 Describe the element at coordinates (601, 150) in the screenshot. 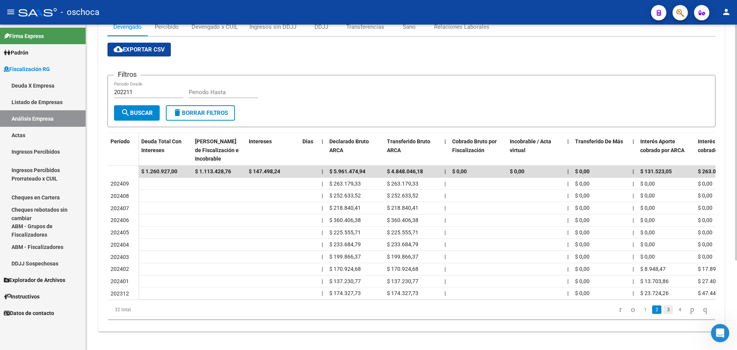

I see `datatable-header-cell: Transferido De Más` at that location.